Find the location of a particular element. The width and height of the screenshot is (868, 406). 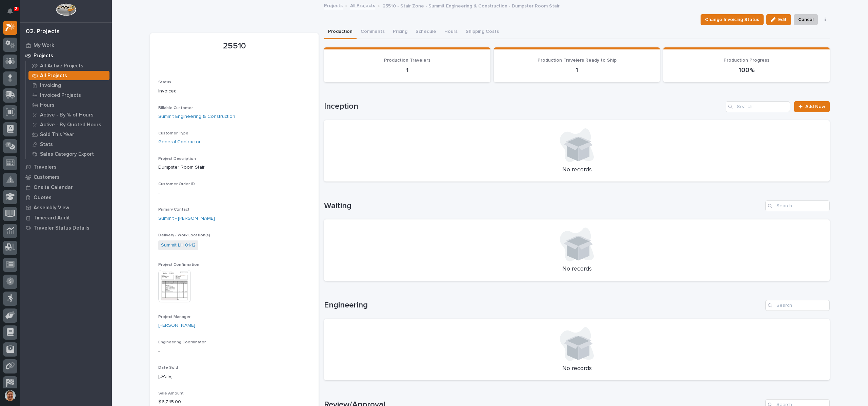

button: Pricing is located at coordinates (400, 32).